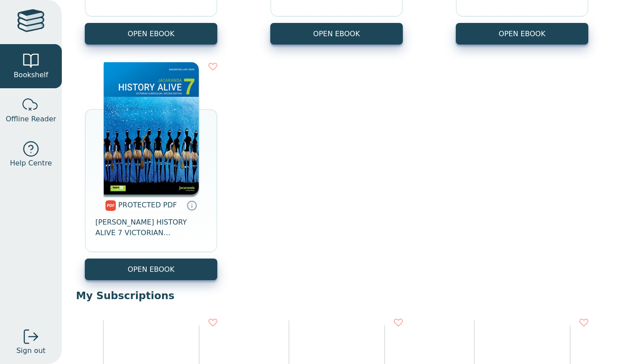 This screenshot has height=364, width=636. Describe the element at coordinates (31, 119) in the screenshot. I see `span: Offline Reader` at that location.